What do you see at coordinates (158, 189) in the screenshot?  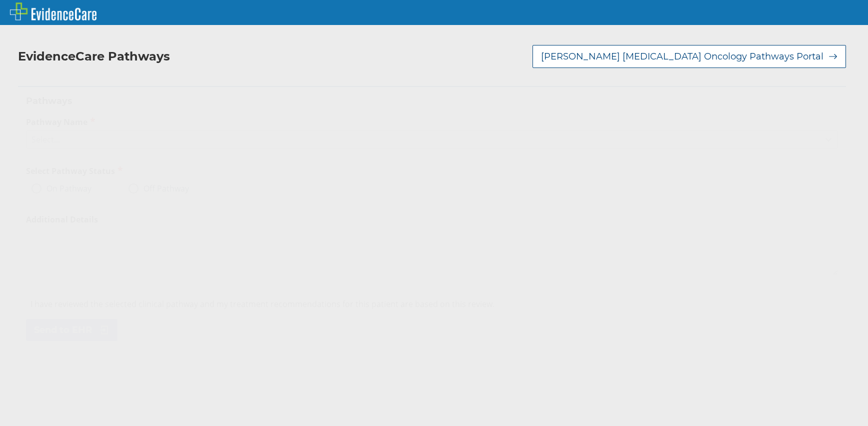 I see `label: Off Pathway` at bounding box center [158, 189].